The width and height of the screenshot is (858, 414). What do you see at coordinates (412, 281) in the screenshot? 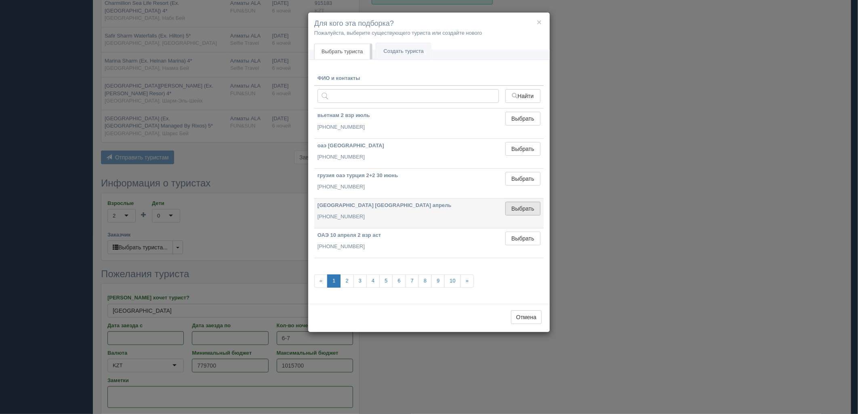
I see `a: 7` at bounding box center [412, 281].